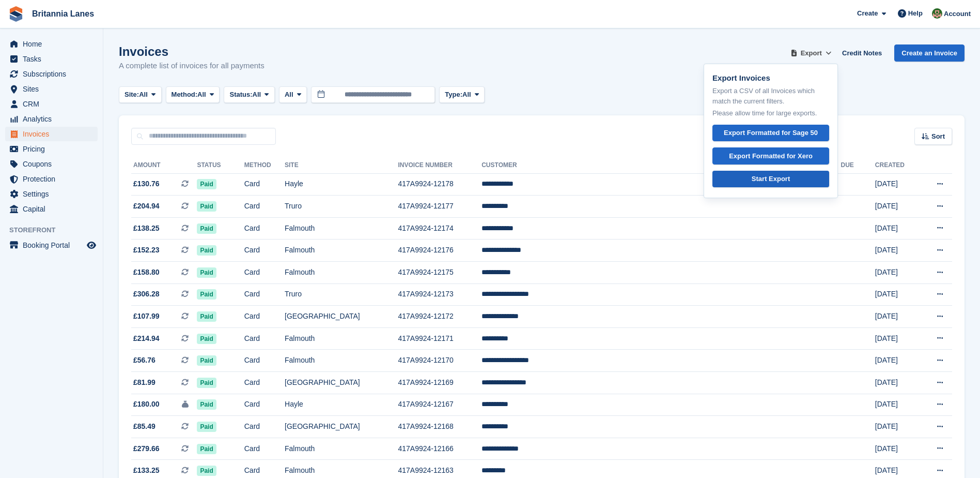 This screenshot has height=478, width=980. Describe the element at coordinates (54, 44) in the screenshot. I see `span: Home` at that location.